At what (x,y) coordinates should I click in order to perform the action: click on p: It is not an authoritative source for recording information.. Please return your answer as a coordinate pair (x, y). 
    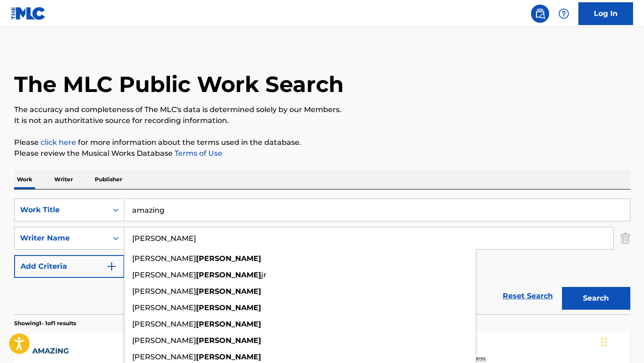
    Looking at the image, I should click on (322, 121).